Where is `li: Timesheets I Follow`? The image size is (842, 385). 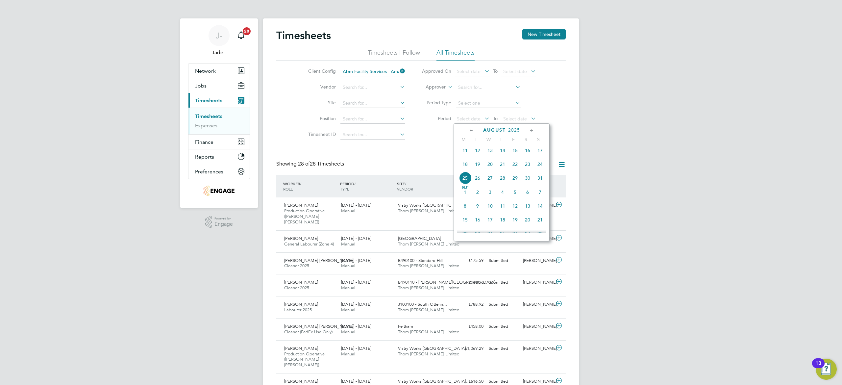 li: Timesheets I Follow is located at coordinates (394, 55).